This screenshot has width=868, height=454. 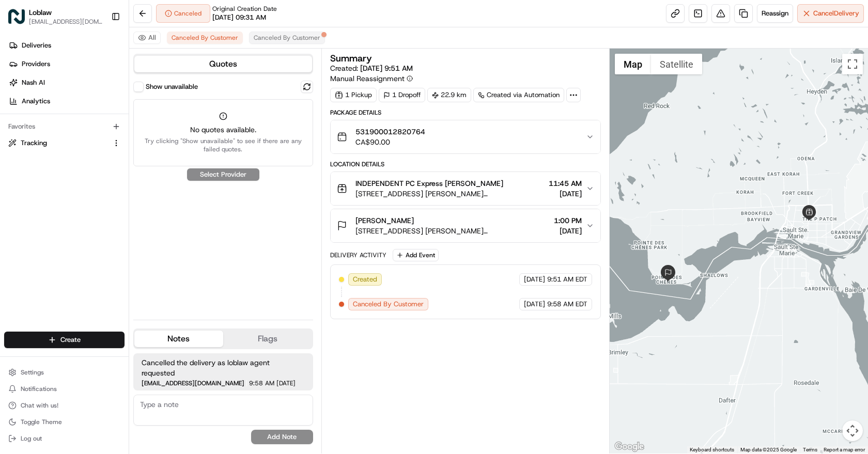 I want to click on a: Terms, so click(x=810, y=450).